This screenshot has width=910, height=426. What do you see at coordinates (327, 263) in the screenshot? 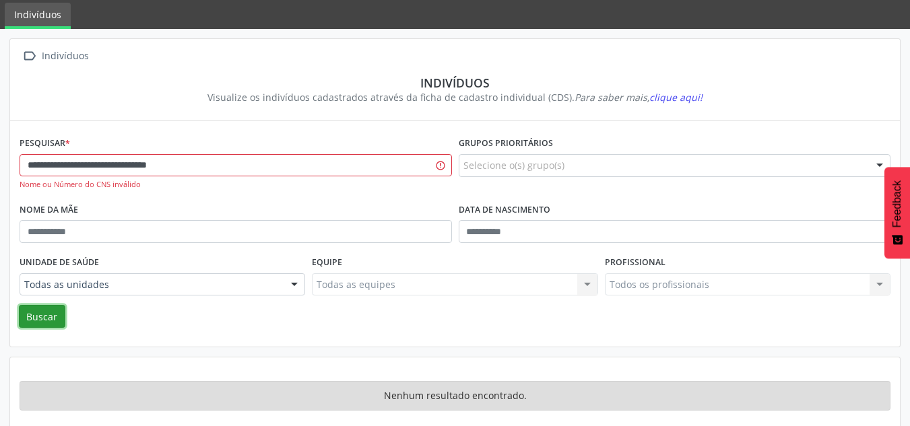
I see `label: Equipe` at bounding box center [327, 263].